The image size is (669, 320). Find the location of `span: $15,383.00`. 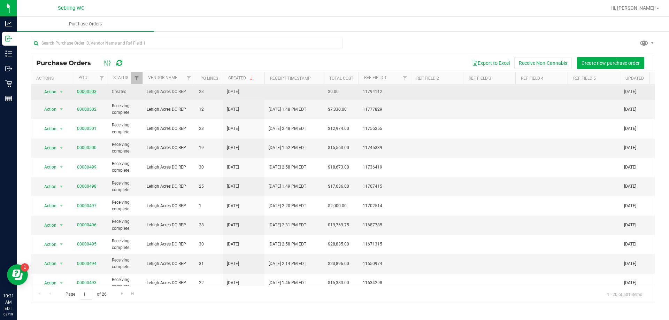

span: $15,383.00 is located at coordinates (339, 283).